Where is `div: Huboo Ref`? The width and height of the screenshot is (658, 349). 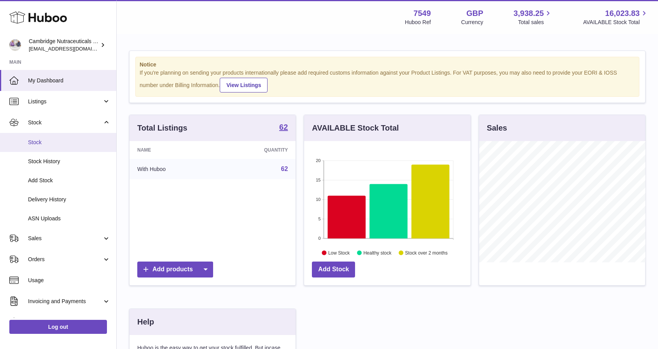 div: Huboo Ref is located at coordinates (418, 22).